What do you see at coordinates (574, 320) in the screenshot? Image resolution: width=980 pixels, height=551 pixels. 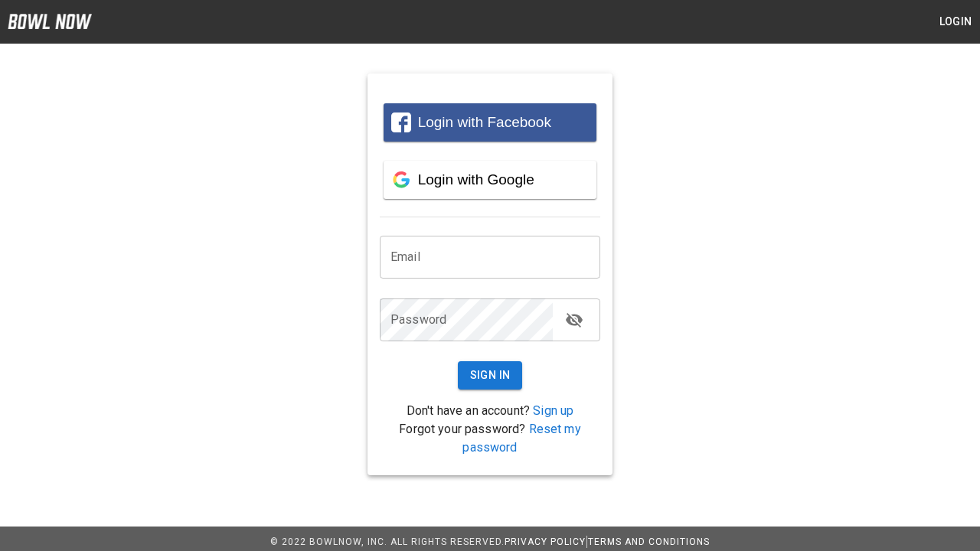 I see `button: toggle password visibility` at bounding box center [574, 320].